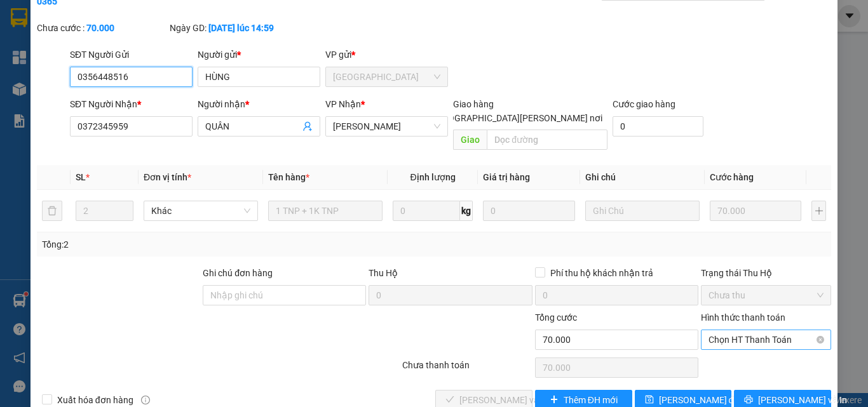 This screenshot has width=868, height=407. What do you see at coordinates (554, 400) in the screenshot?
I see `span: plus` at bounding box center [554, 400].